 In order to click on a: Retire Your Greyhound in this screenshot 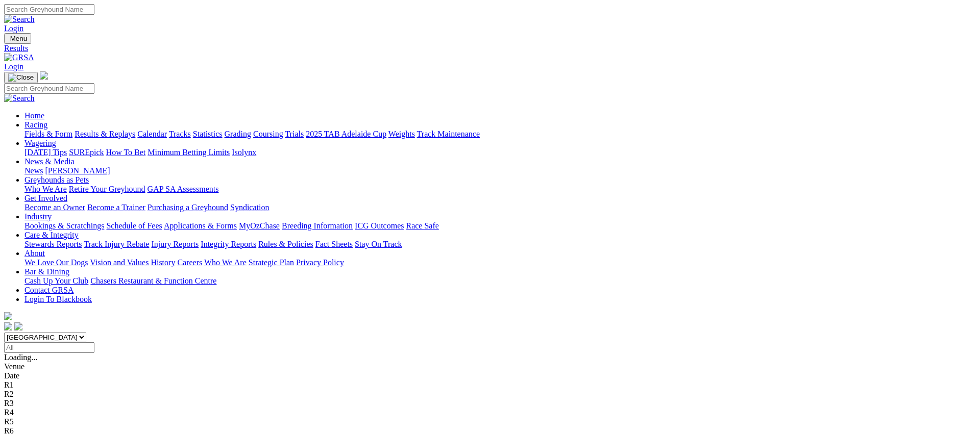, I will do `click(107, 189)`.